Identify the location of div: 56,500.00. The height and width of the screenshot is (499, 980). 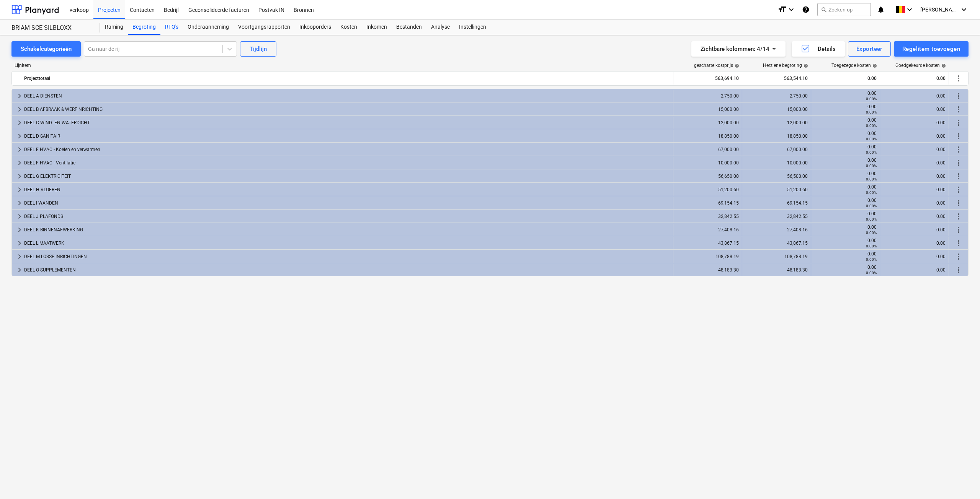
(776, 176).